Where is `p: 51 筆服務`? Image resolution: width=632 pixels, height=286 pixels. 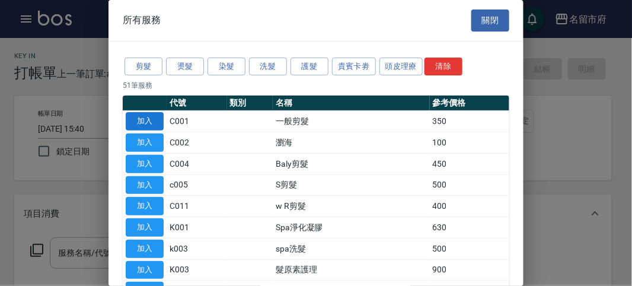 p: 51 筆服務 is located at coordinates (316, 85).